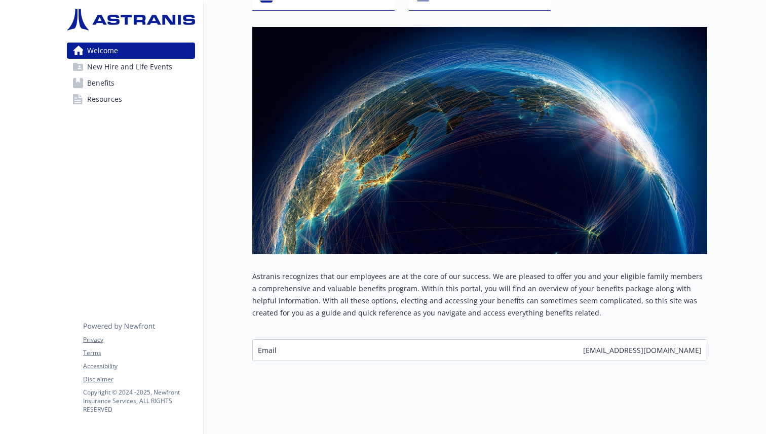  What do you see at coordinates (104, 99) in the screenshot?
I see `span: Resources` at bounding box center [104, 99].